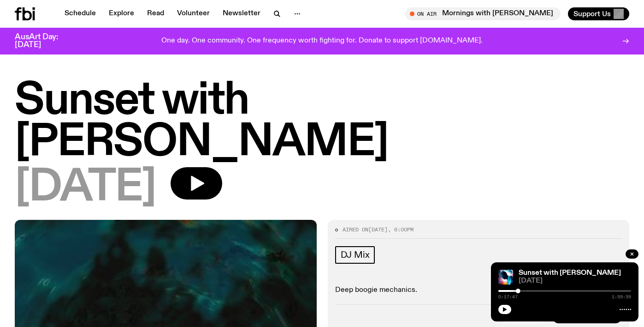 Image resolution: width=644 pixels, height=327 pixels. What do you see at coordinates (193, 14) in the screenshot?
I see `a: Volunteer` at bounding box center [193, 14].